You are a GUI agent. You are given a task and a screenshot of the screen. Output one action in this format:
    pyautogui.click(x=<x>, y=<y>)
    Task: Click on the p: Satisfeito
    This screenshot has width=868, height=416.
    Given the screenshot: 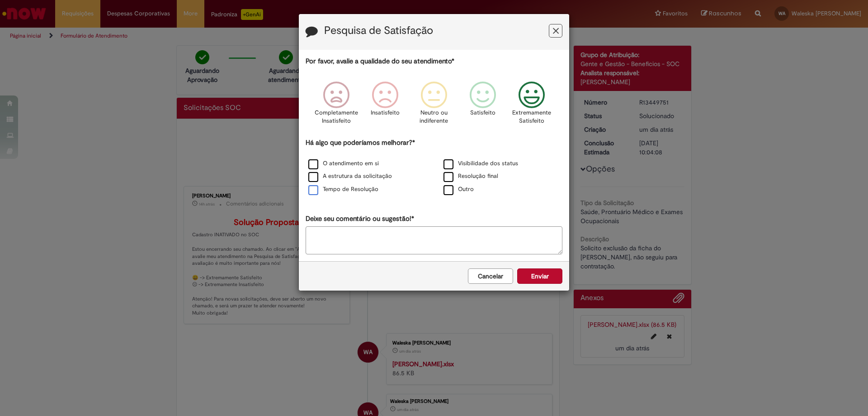 What is the action you would take?
    pyautogui.click(x=483, y=113)
    